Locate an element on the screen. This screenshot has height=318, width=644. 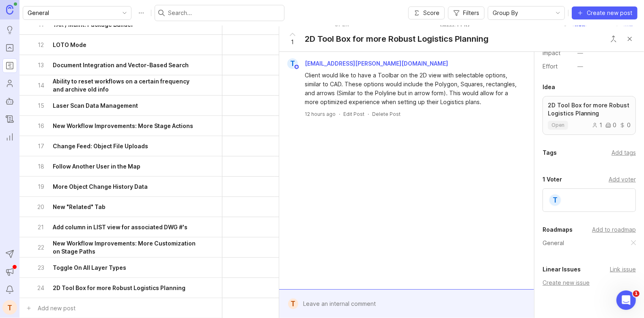
button: Create new post is located at coordinates (605, 13).